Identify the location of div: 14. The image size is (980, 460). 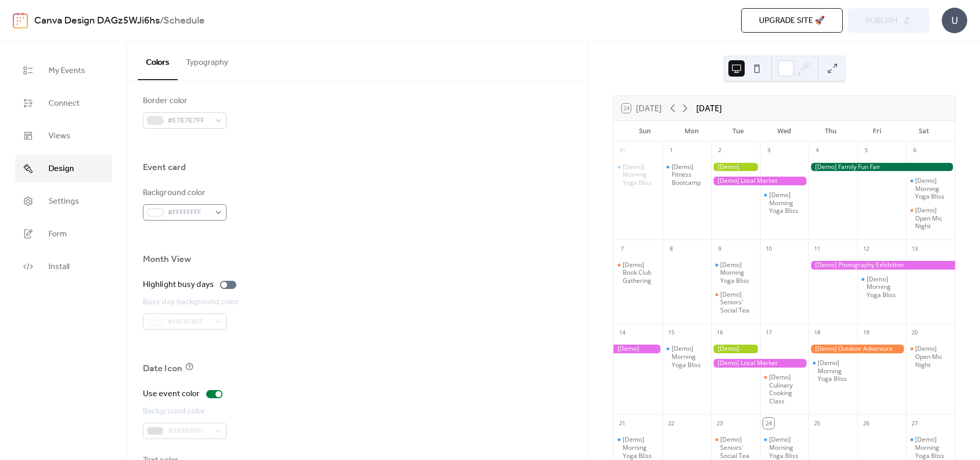
(622, 332).